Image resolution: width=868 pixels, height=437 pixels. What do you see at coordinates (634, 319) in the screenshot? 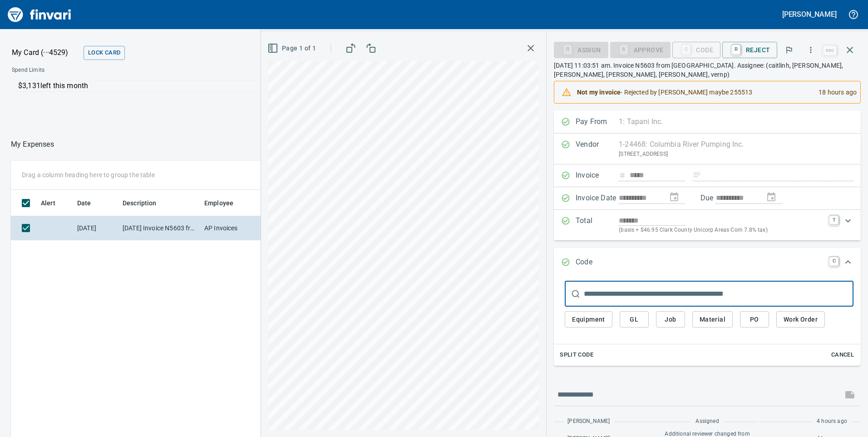
I see `button: GL` at bounding box center [634, 319].